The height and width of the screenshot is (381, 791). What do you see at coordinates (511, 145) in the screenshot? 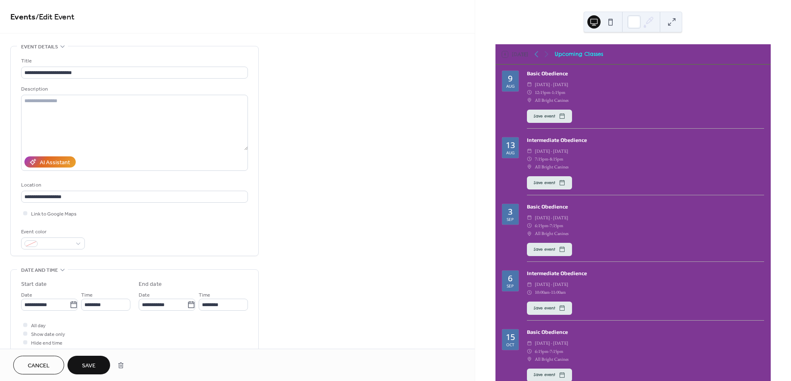
I see `div: 13` at bounding box center [511, 145].